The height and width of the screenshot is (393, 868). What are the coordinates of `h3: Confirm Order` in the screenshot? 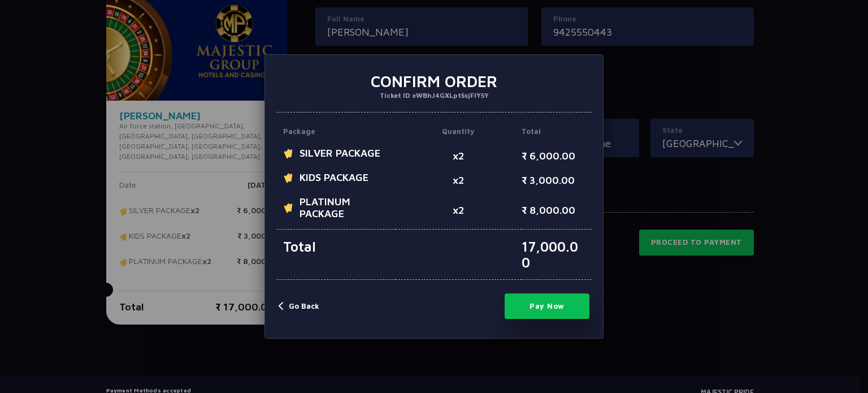 It's located at (434, 81).